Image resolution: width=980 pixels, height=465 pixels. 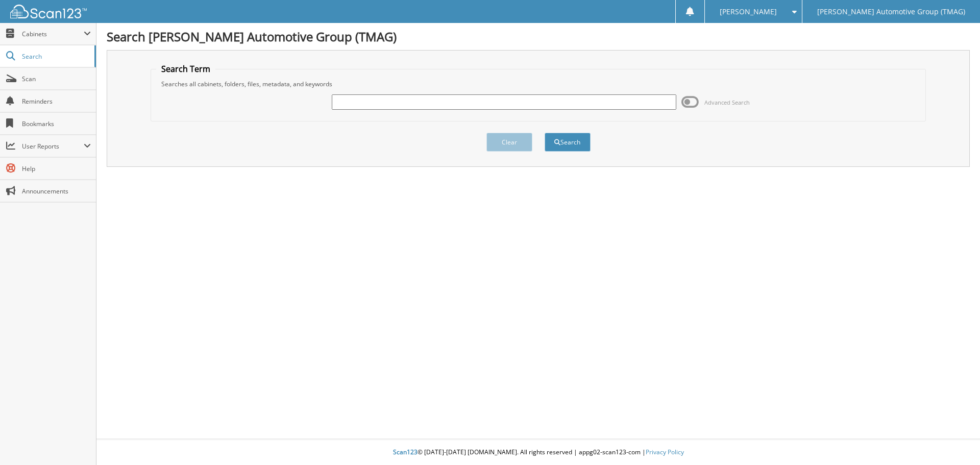 I want to click on span: Scan, so click(x=56, y=79).